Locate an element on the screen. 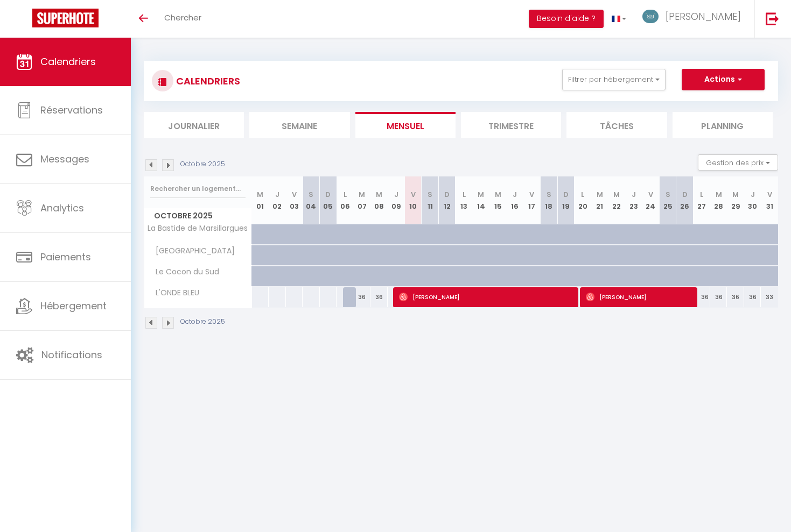  button: Gestion des prix is located at coordinates (737, 162).